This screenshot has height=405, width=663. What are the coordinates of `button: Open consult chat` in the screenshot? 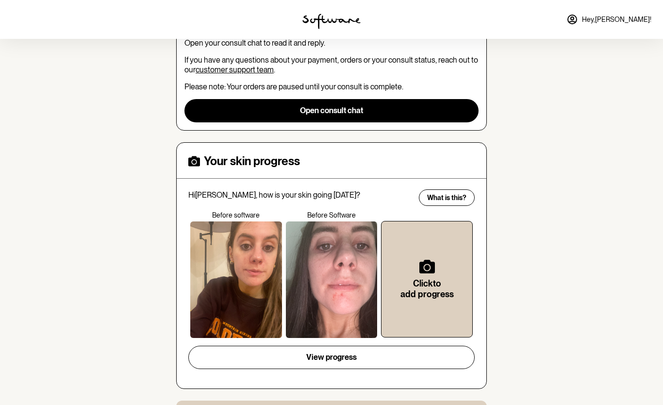 It's located at (331, 111).